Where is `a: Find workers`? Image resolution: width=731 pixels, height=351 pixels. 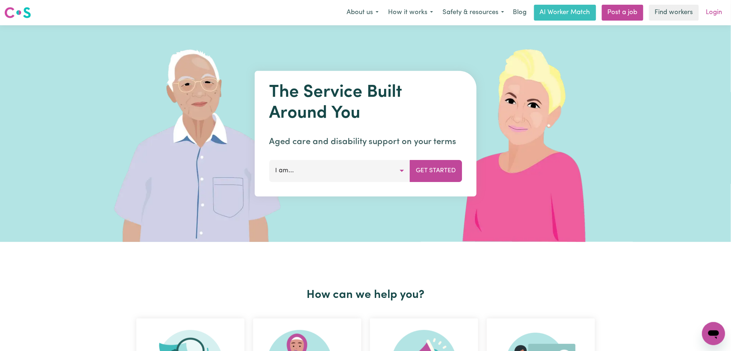 a: Find workers is located at coordinates (674, 13).